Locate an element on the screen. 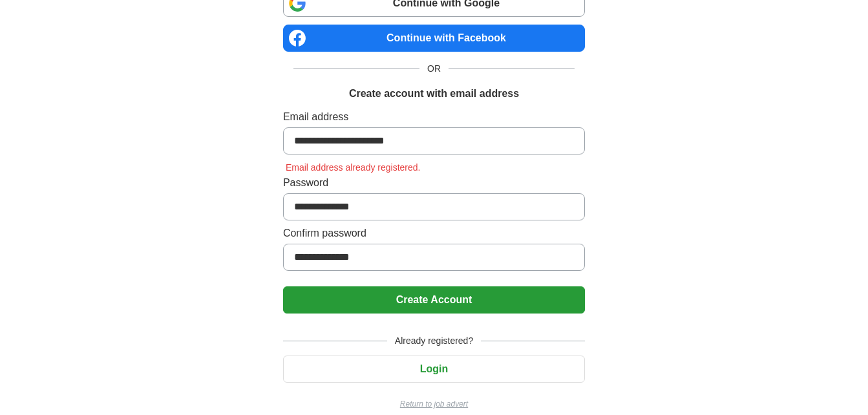 This screenshot has width=868, height=415. label: Confirm password is located at coordinates (434, 233).